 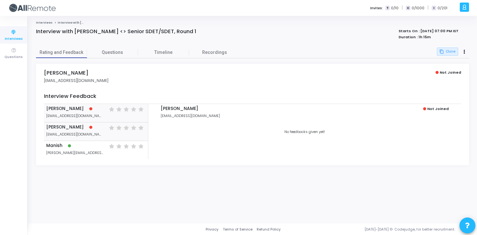 I want to click on span: I, so click(x=434, y=8).